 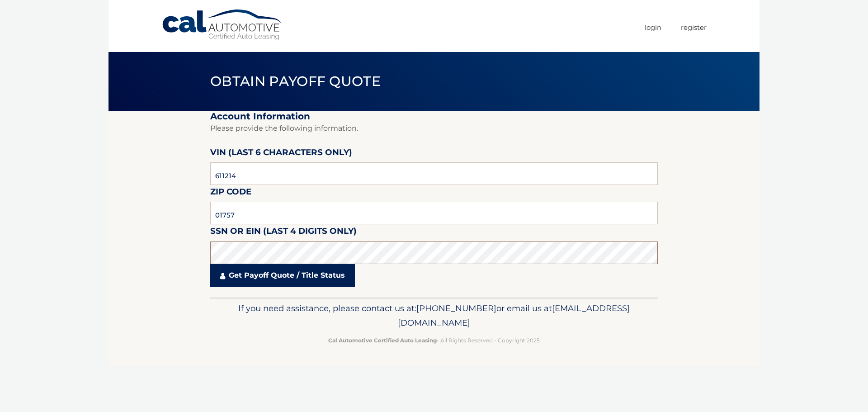 What do you see at coordinates (281, 154) in the screenshot?
I see `label: VIN (last 6 characters only)` at bounding box center [281, 154].